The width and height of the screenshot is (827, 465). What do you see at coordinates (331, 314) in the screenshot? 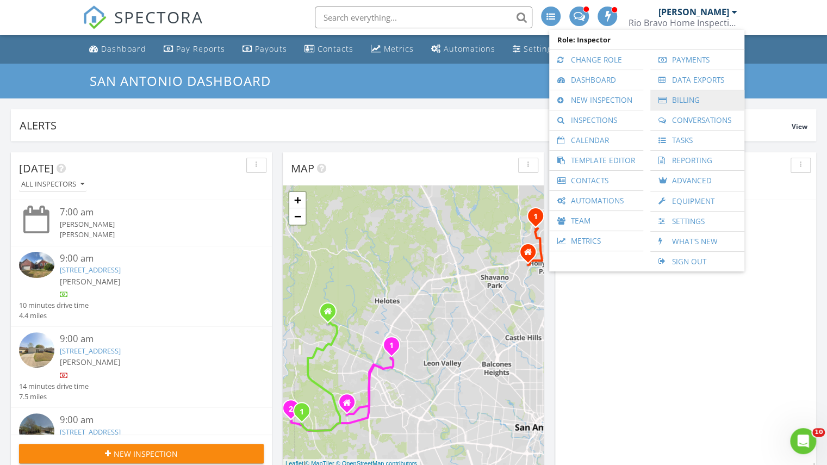
I see `div: 13558 Ailey Knoll, San Antonio TX 78254` at bounding box center [331, 314].